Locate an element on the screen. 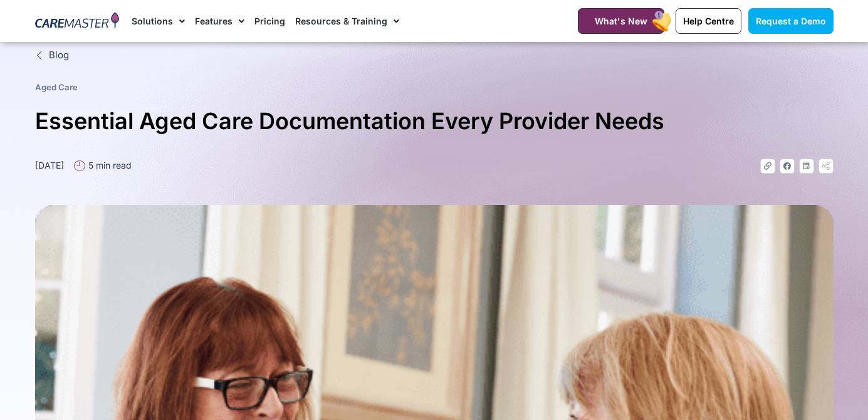  a: Request a Demo is located at coordinates (791, 21).